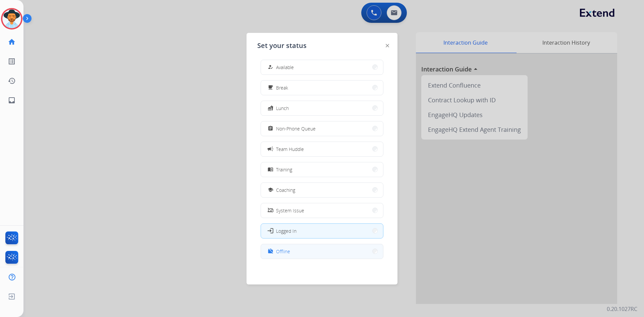 Image resolution: width=644 pixels, height=317 pixels. I want to click on mat-icon: work_off, so click(270, 251).